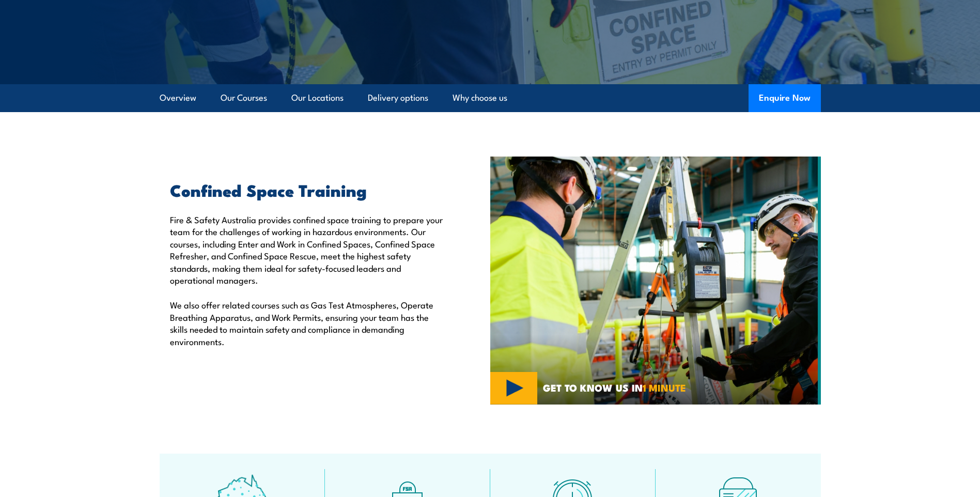  I want to click on span: GET TO KNOW US IN, so click(614, 387).